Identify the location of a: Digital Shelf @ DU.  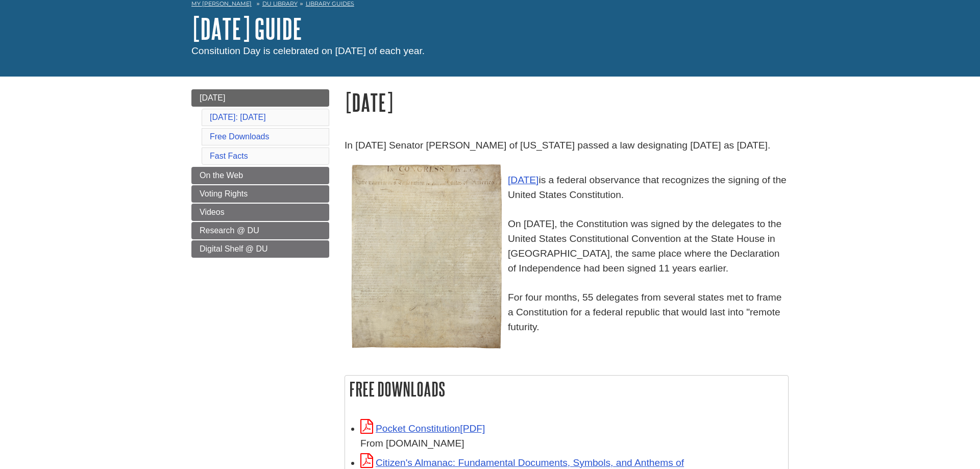
(261, 249).